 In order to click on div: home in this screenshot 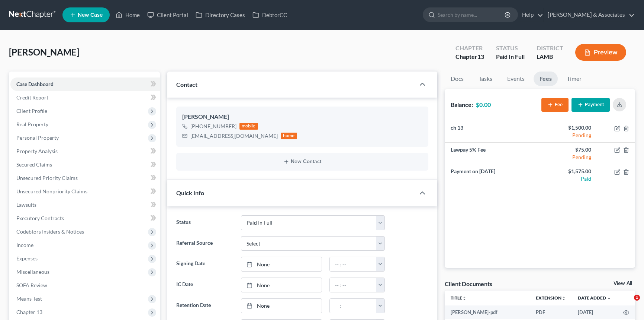, I will do `click(289, 136)`.